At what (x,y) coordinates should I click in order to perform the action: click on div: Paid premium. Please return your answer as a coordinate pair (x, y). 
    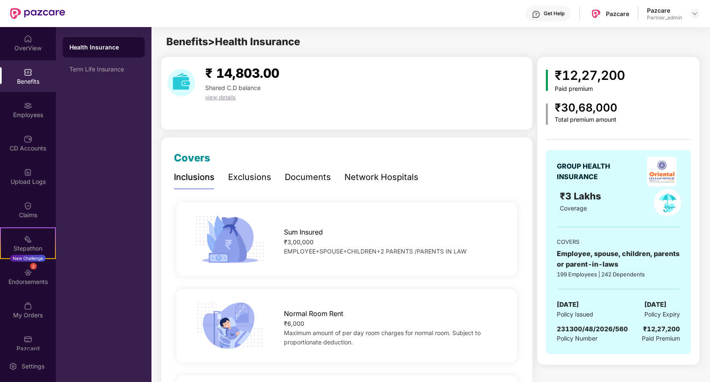
    Looking at the image, I should click on (590, 89).